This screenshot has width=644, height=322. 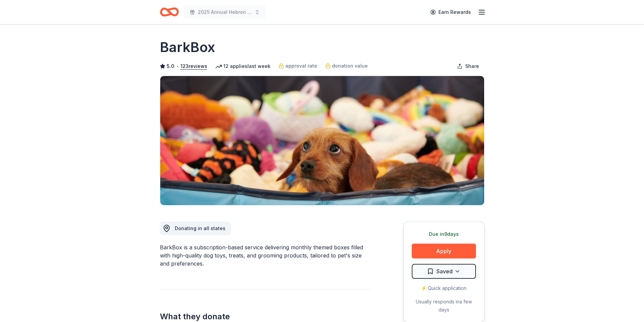 I want to click on h1: BarkBox, so click(x=187, y=47).